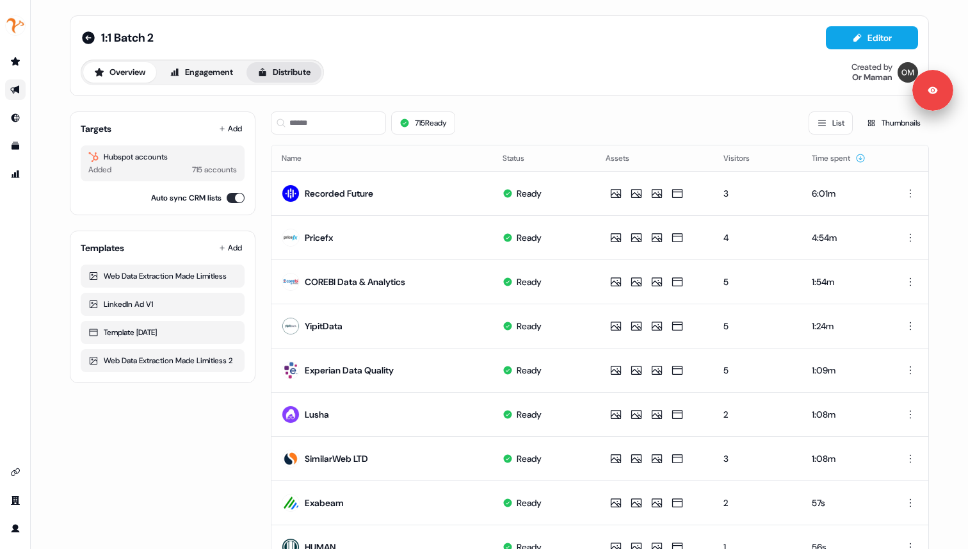 This screenshot has width=968, height=549. What do you see at coordinates (349, 370) in the screenshot?
I see `div: Experian Data Quality` at bounding box center [349, 370].